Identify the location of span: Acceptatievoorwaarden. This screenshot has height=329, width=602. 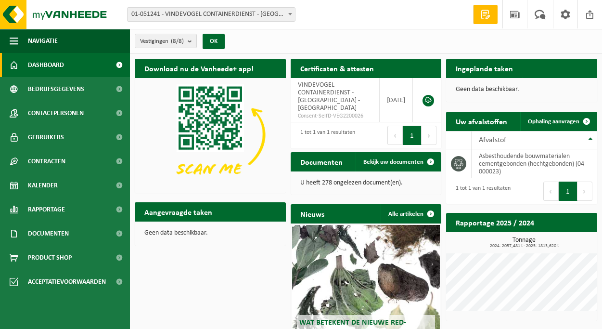
(67, 282).